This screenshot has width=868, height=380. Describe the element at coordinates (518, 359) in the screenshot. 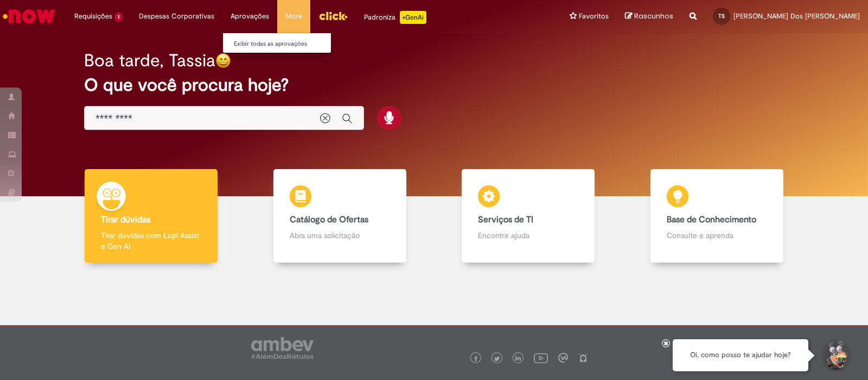

I see `img: logo_footer_linkedin.png` at that location.